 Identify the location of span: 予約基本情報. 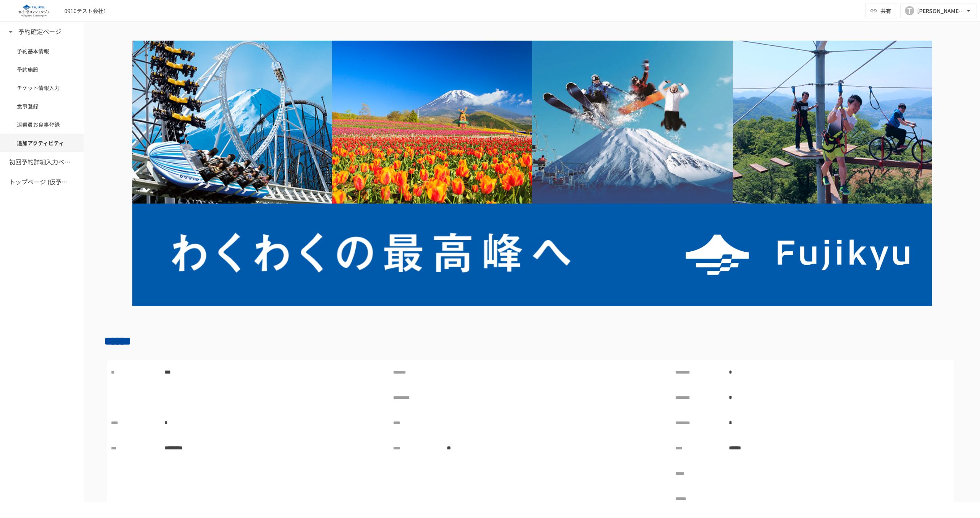
(42, 51).